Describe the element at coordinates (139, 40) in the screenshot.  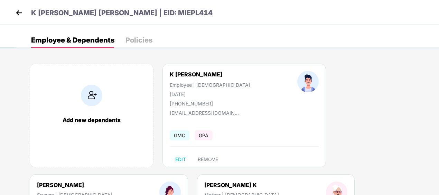
I see `div: Policies` at that location.